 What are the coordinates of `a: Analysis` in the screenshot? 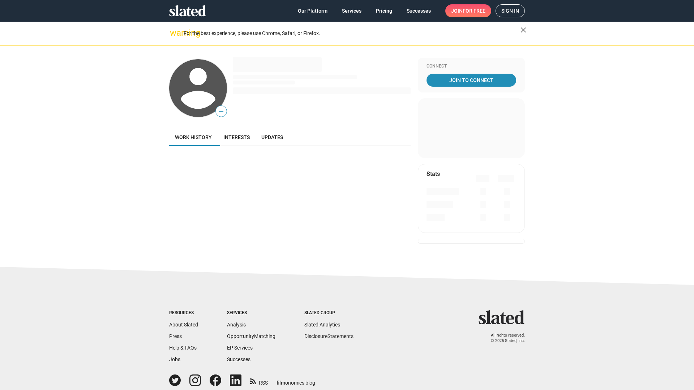 It's located at (236, 325).